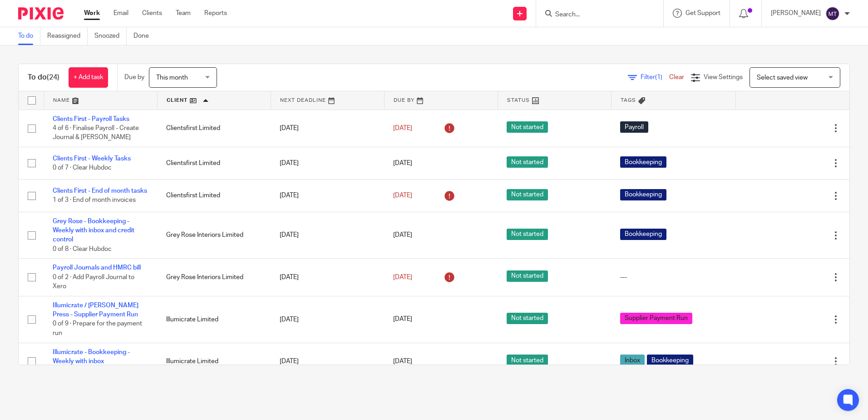 The image size is (868, 420). Describe the element at coordinates (633, 360) in the screenshot. I see `span: Inbox` at that location.